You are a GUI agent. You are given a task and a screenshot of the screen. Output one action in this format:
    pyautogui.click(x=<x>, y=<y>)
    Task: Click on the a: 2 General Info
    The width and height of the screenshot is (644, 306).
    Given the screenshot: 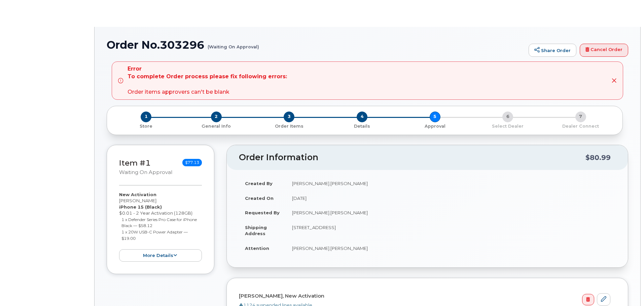 What is the action you would take?
    pyautogui.click(x=216, y=125)
    